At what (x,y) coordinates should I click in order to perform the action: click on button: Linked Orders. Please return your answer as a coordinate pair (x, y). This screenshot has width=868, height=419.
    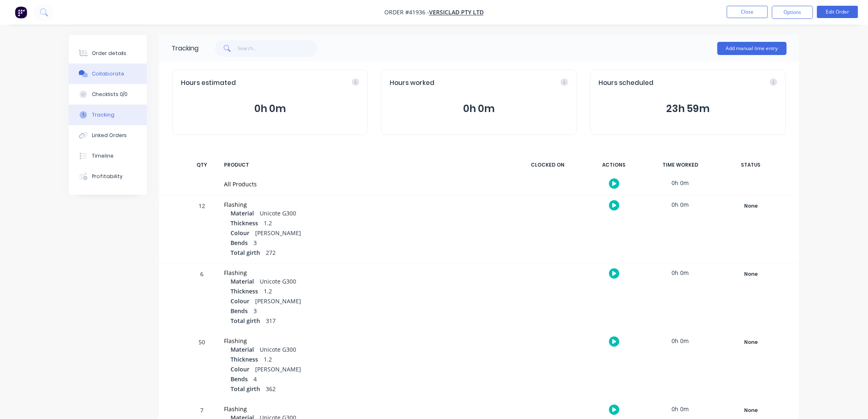
    Looking at the image, I should click on (108, 136).